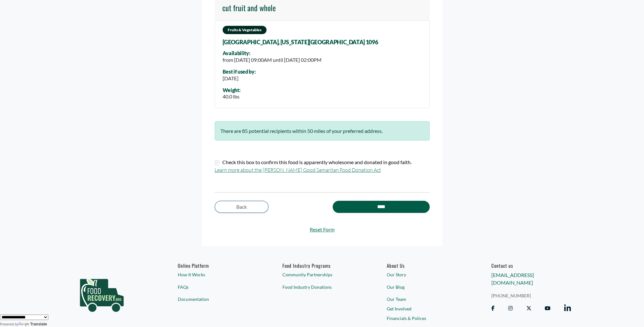 The width and height of the screenshot is (644, 327). I want to click on a: Translate, so click(33, 324).